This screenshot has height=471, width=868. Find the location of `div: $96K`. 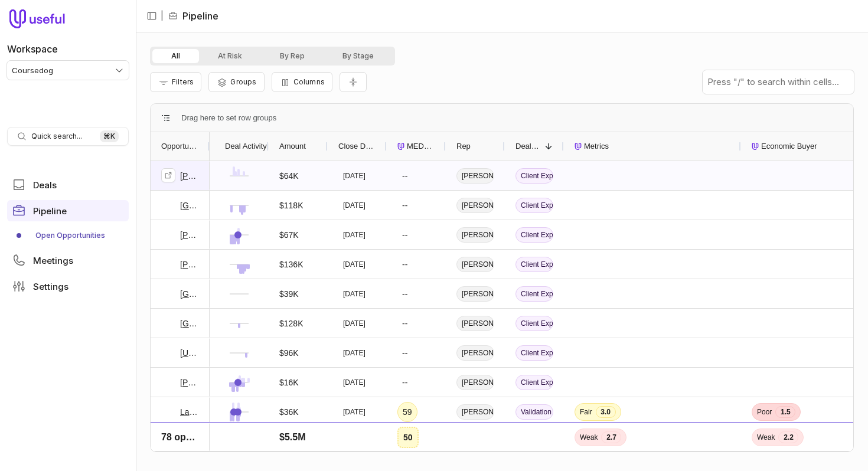

div: $96K is located at coordinates (289, 353).